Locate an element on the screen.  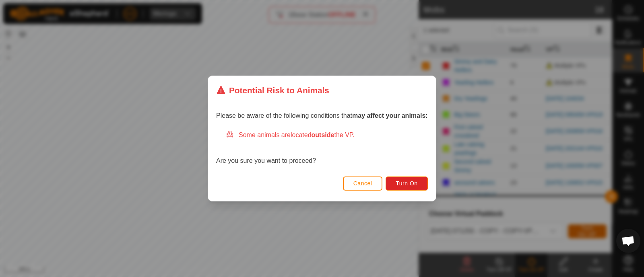
strong: outside is located at coordinates (323, 135).